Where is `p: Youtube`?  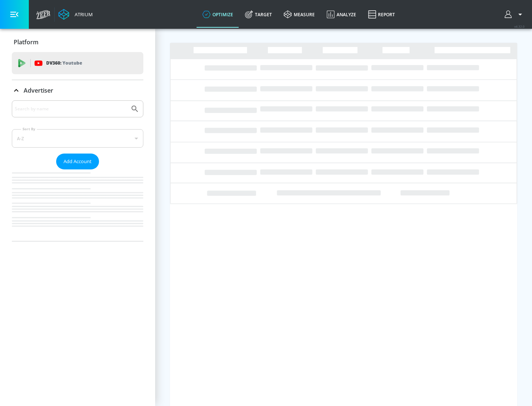
p: Youtube is located at coordinates (72, 63).